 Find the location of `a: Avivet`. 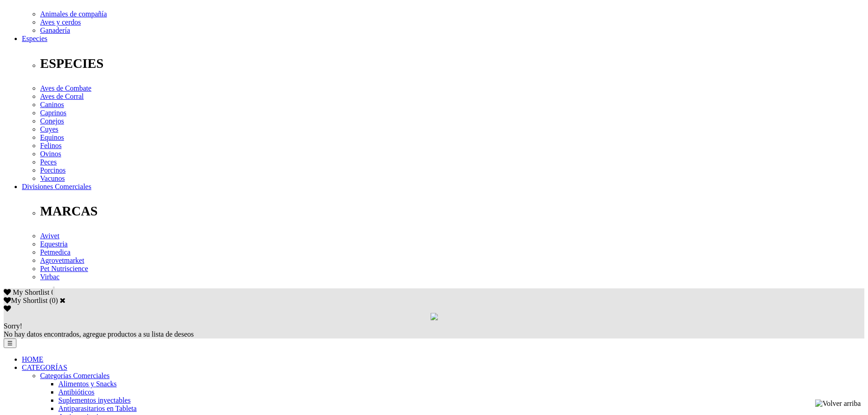

a: Avivet is located at coordinates (49, 236).